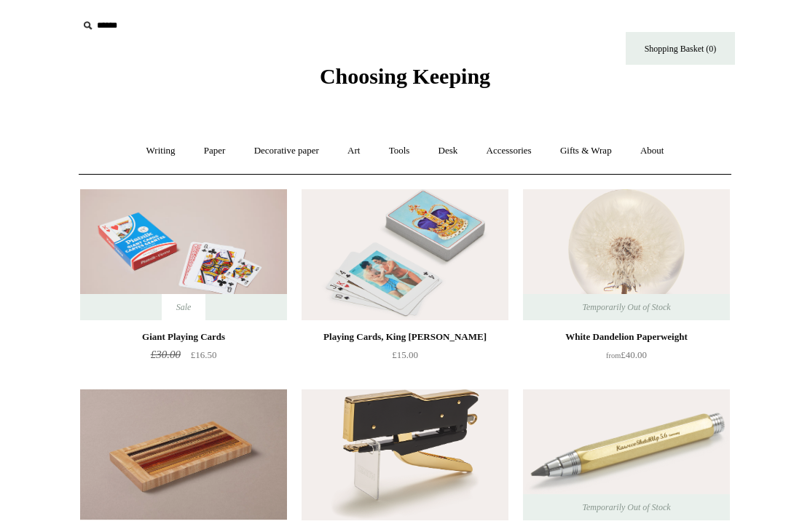 The width and height of the screenshot is (810, 532). Describe the element at coordinates (215, 151) in the screenshot. I see `a: Paper` at that location.